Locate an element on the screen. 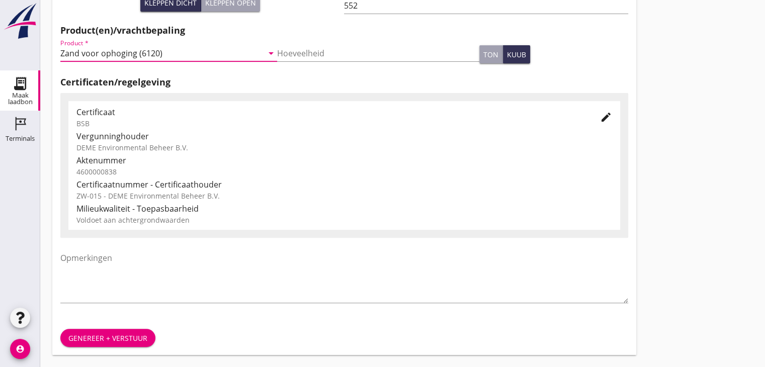 This screenshot has height=367, width=765. div: BSB is located at coordinates (330, 123).